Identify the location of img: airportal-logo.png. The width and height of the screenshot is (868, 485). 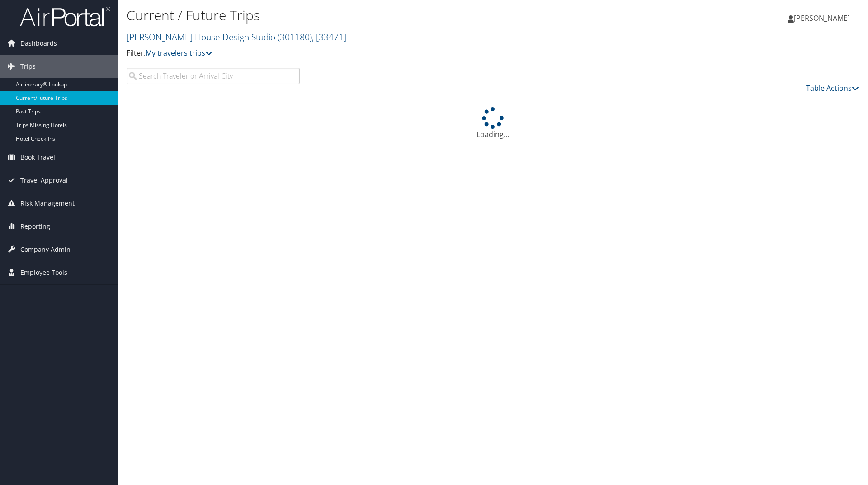
(65, 16).